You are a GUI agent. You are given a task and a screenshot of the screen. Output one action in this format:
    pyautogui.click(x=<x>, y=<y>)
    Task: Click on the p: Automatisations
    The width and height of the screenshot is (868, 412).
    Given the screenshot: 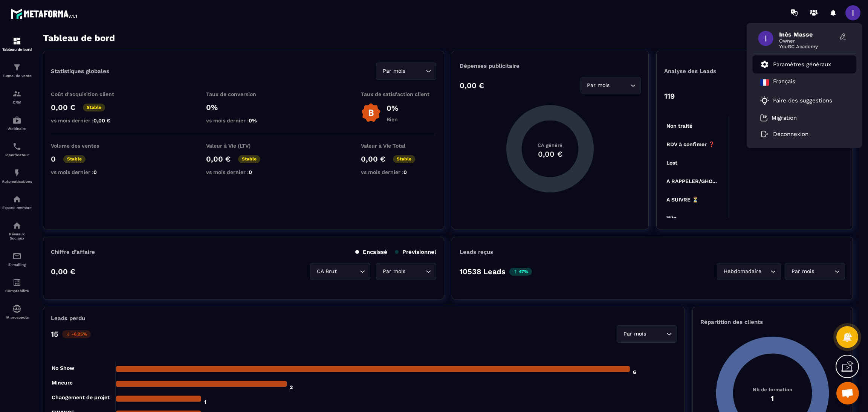 What is the action you would take?
    pyautogui.click(x=17, y=182)
    